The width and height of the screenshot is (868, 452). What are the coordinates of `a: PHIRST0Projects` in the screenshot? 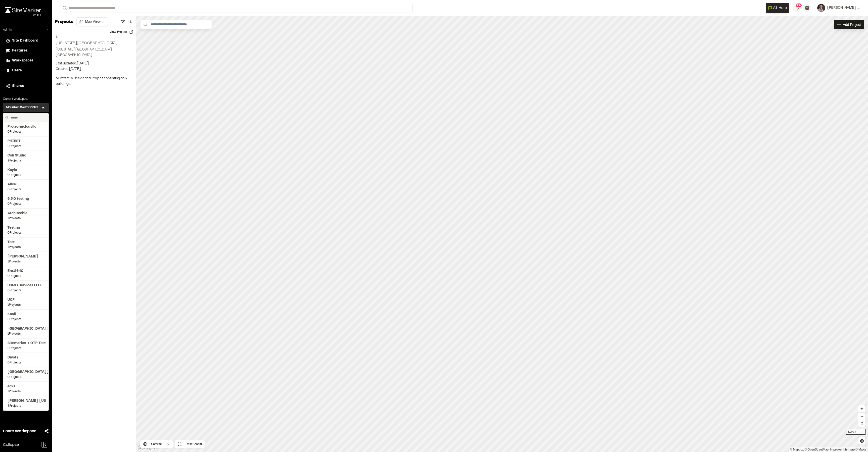 It's located at (26, 144).